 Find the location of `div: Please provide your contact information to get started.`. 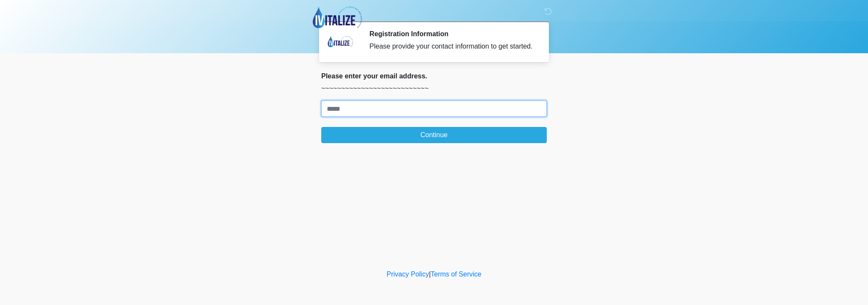

div: Please provide your contact information to get started. is located at coordinates (452, 47).